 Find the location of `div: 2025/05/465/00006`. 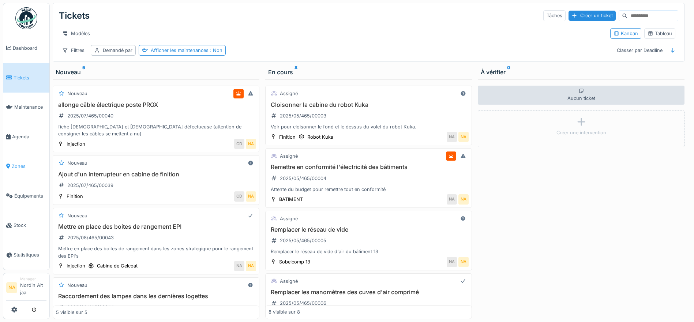

div: 2025/05/465/00006 is located at coordinates (303, 303).